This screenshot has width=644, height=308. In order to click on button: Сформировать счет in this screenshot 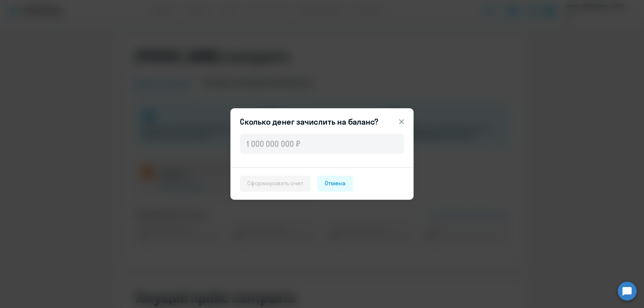, I will do `click(275, 184)`.